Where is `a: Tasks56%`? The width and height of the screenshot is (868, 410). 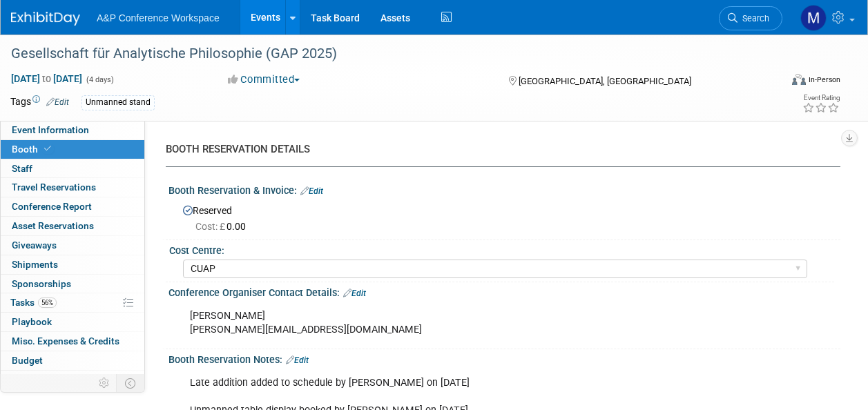 a: Tasks56% is located at coordinates (72, 302).